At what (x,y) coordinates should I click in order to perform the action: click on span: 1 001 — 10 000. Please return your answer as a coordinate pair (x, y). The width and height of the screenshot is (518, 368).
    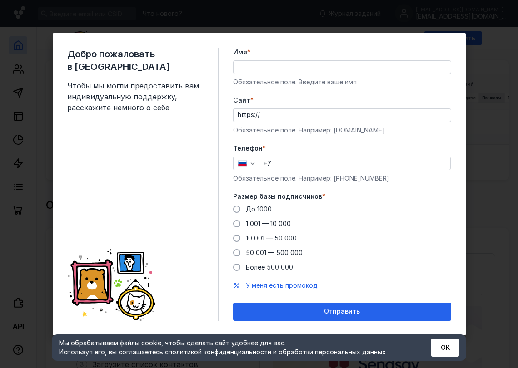
    Looking at the image, I should click on (268, 223).